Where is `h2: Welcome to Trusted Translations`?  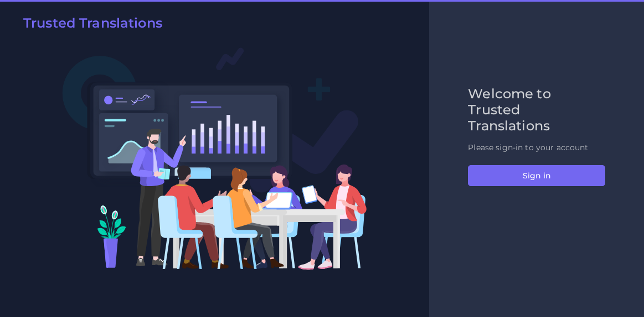
h2: Welcome to Trusted Translations is located at coordinates (537, 110).